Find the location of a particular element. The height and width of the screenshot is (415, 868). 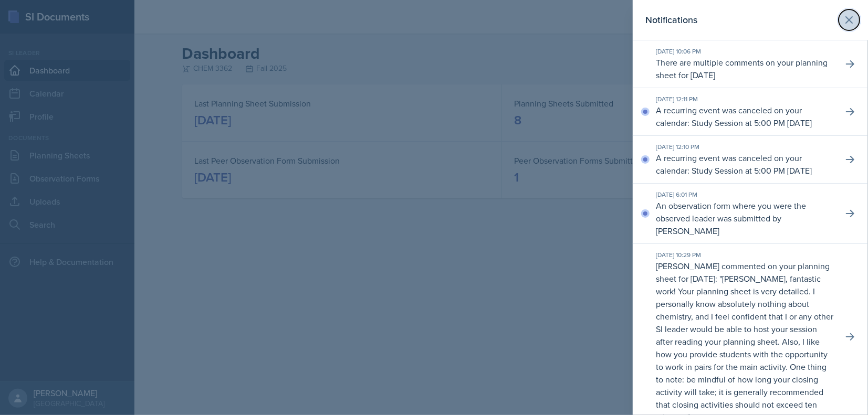

h2: Notifications is located at coordinates (671, 20).